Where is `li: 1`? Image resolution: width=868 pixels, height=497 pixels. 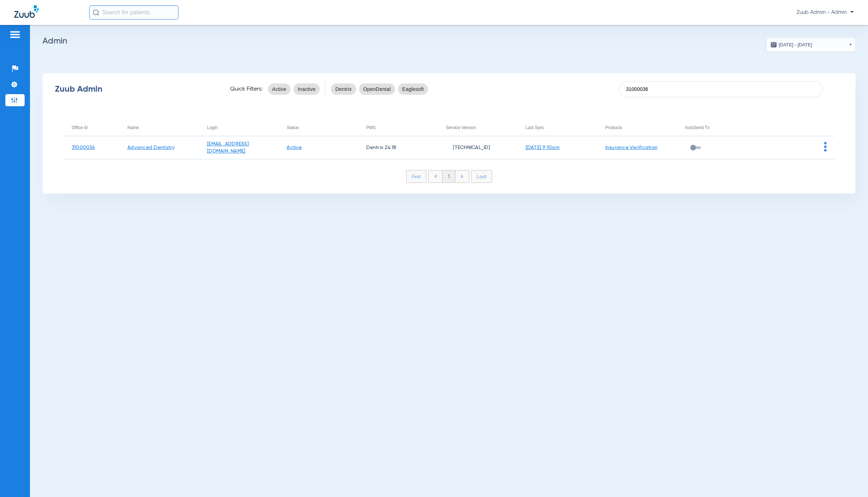
li: 1 is located at coordinates (448, 177).